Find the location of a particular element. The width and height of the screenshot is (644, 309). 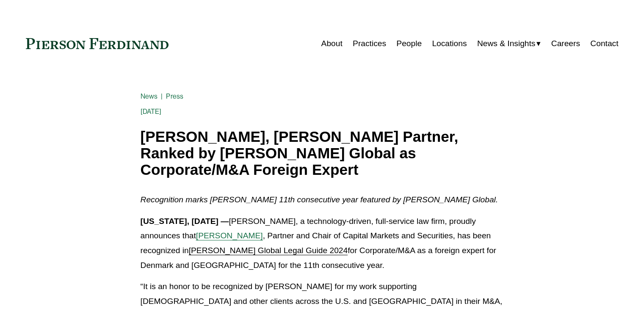

a: Locations is located at coordinates (449, 43).